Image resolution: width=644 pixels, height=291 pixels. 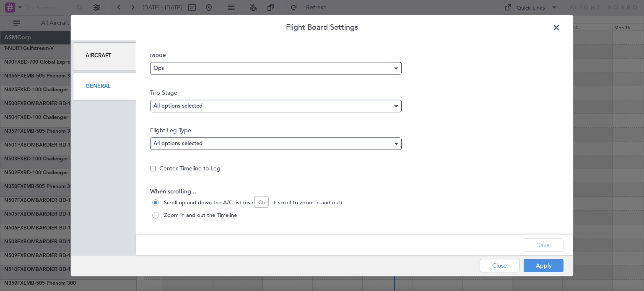 I want to click on span: Mode, so click(x=354, y=55).